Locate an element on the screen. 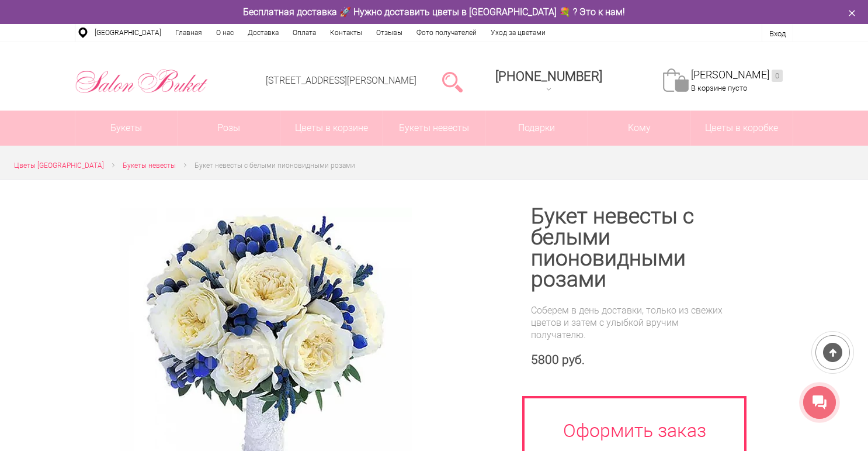  a: Вход is located at coordinates (777, 33).